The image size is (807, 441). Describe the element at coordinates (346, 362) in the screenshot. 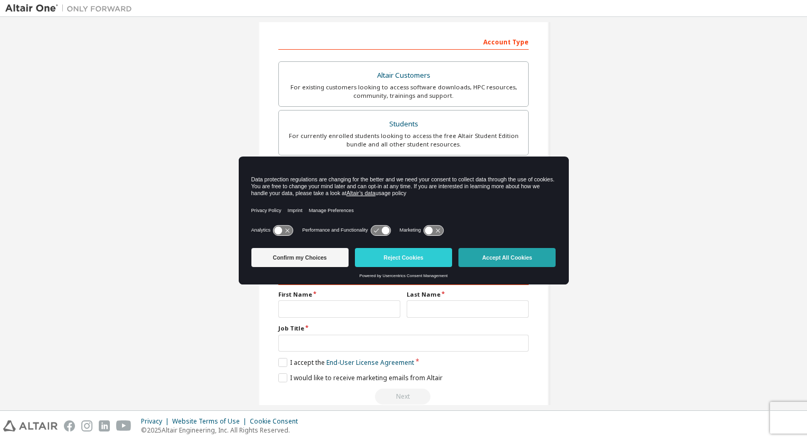

I see `label: I accept the` at that location.